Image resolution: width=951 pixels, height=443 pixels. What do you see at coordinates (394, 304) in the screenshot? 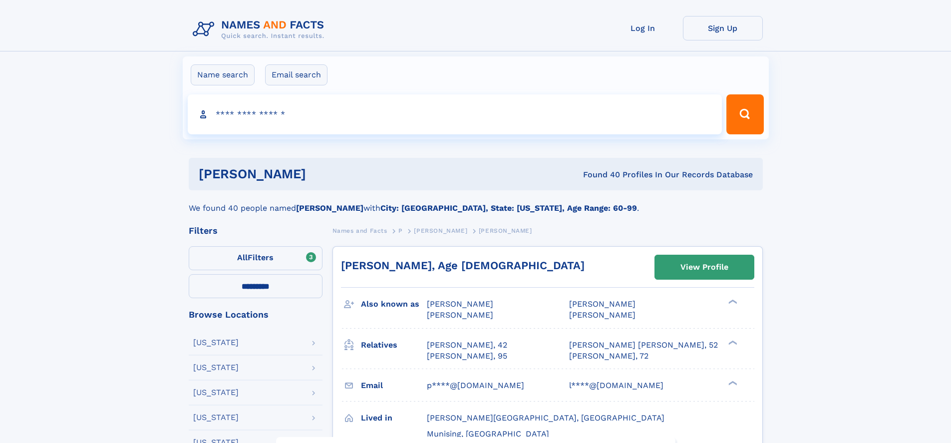
I see `h3: Also known as` at bounding box center [394, 304].